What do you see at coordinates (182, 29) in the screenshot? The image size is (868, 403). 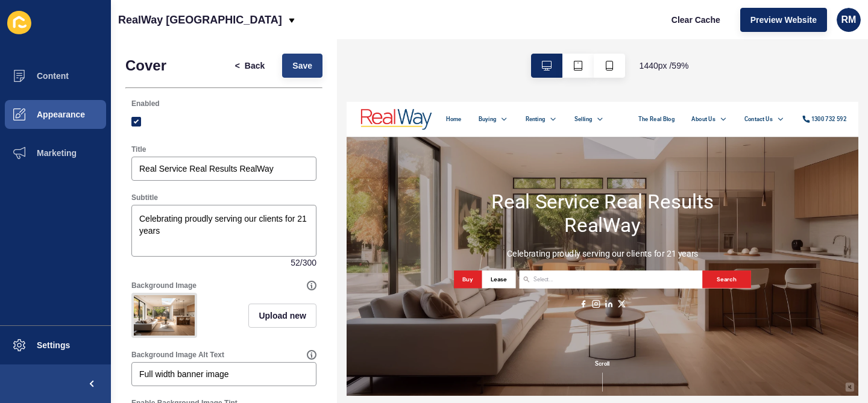 I see `a: Home` at bounding box center [182, 29].